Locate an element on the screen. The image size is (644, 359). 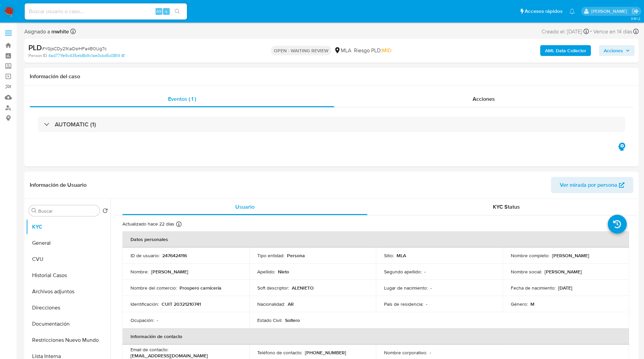
p: Soltero is located at coordinates (293, 320).